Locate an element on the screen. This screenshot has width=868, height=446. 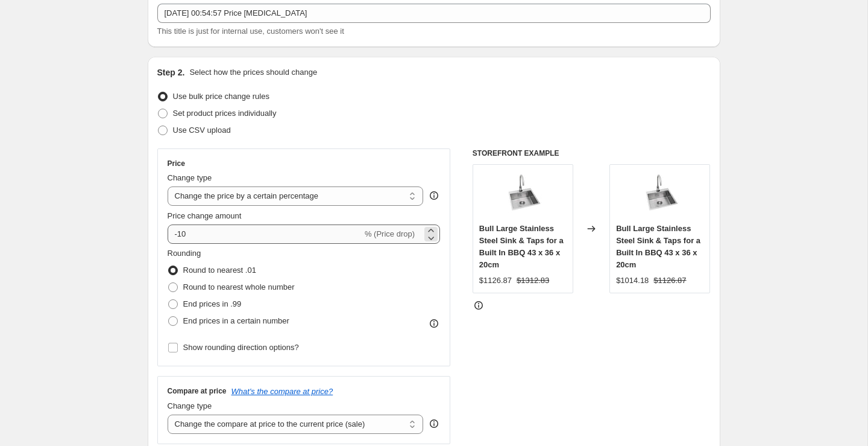
span: Price change amount is located at coordinates (205, 215).